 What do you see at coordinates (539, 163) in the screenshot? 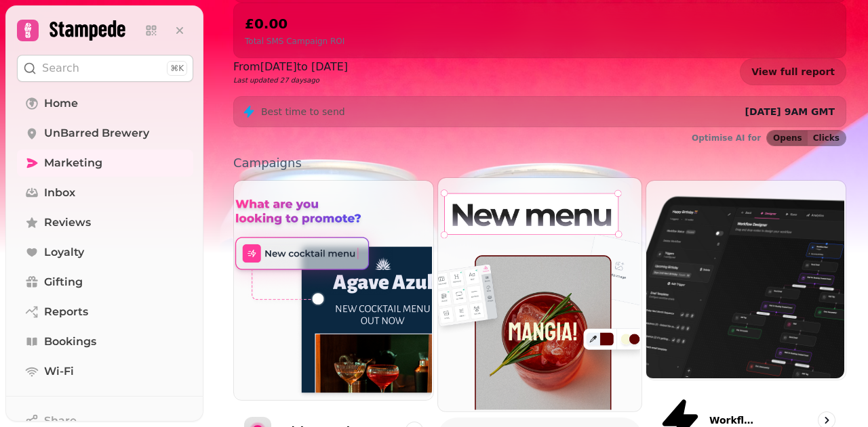
I see `p: Campaigns` at bounding box center [539, 163].